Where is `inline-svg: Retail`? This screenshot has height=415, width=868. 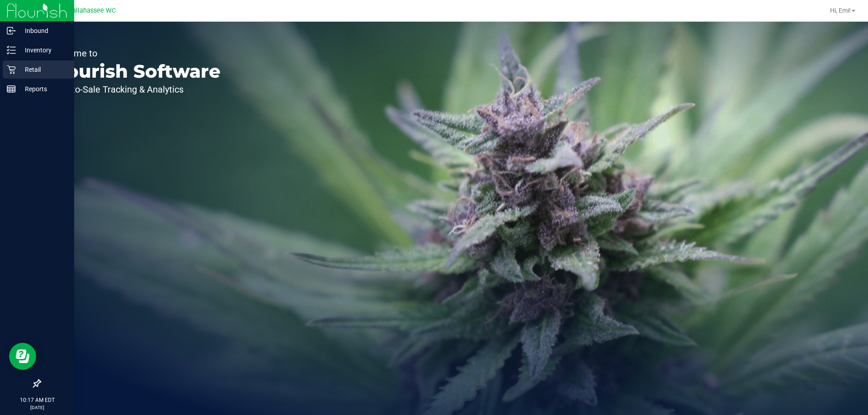
inline-svg: Retail is located at coordinates (11, 69).